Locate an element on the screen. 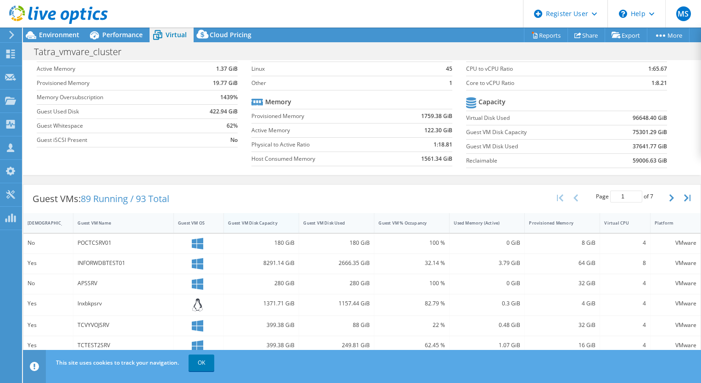 This screenshot has height=383, width=701. label: Provisioned Memory is located at coordinates (320, 116).